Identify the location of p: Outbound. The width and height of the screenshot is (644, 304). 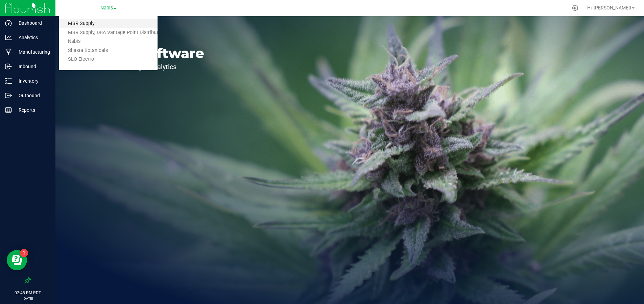
(32, 96).